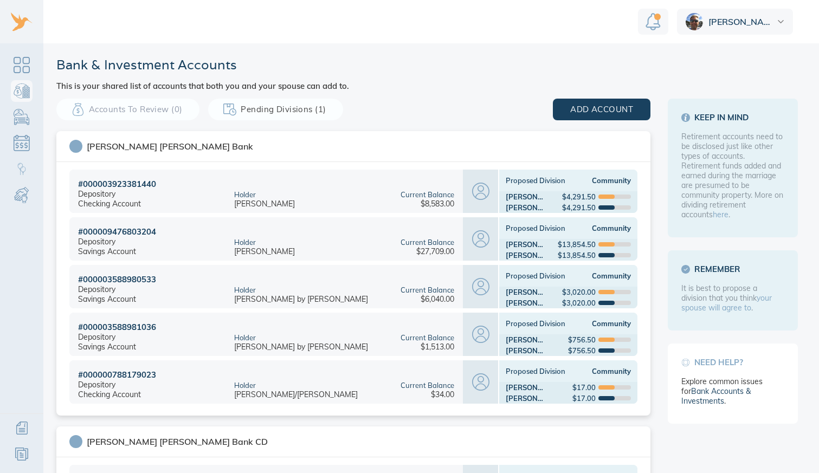 The image size is (819, 473). What do you see at coordinates (653, 22) in the screenshot?
I see `img: Notification` at bounding box center [653, 22].